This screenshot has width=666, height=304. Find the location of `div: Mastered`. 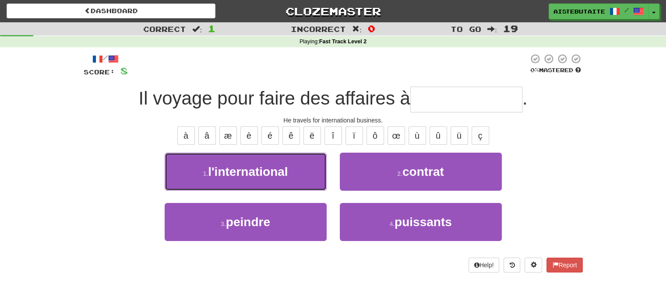

div: Mastered is located at coordinates (556, 70).